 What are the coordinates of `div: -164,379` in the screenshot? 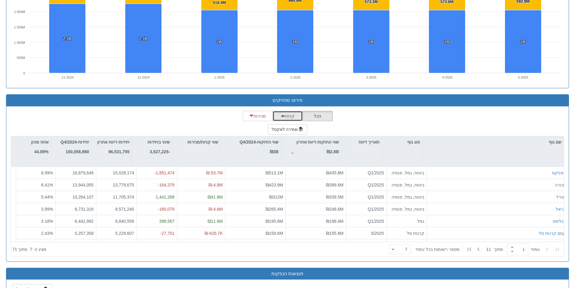 It's located at (157, 184).